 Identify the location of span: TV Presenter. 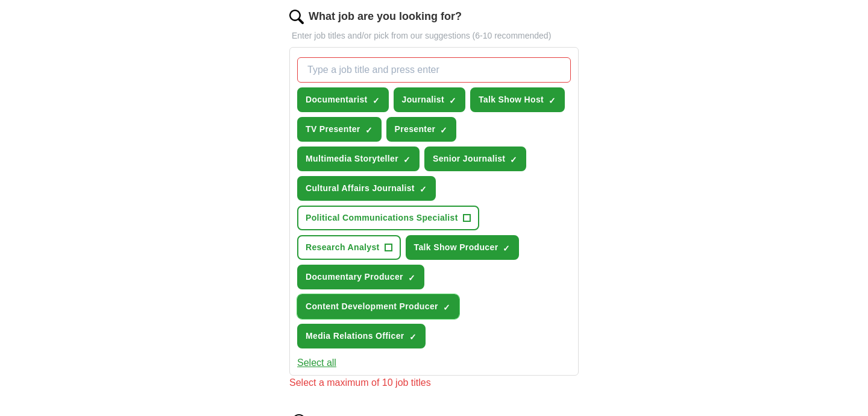
(333, 129).